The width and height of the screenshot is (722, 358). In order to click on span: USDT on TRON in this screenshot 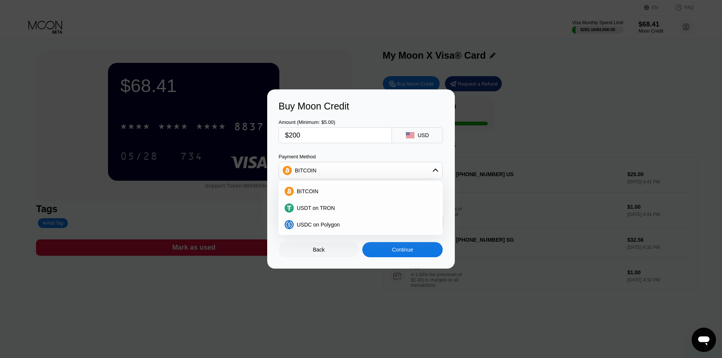, I will do `click(316, 208)`.